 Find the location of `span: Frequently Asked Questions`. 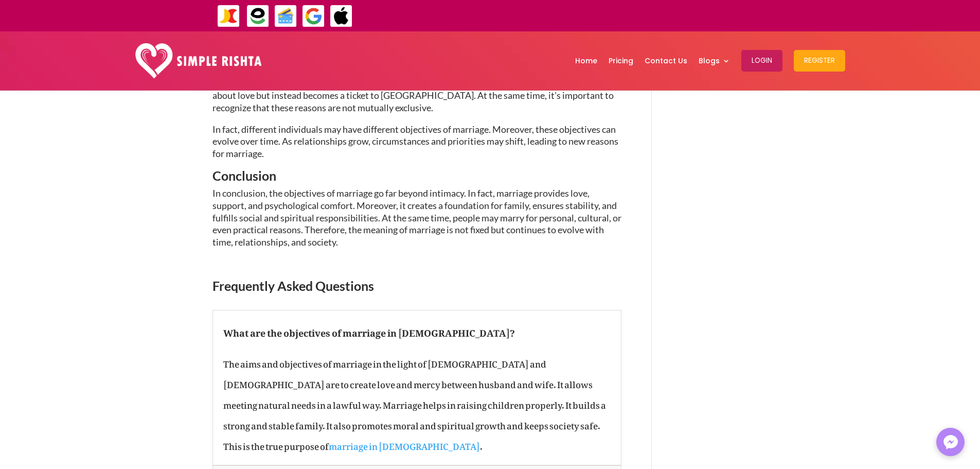

span: Frequently Asked Questions is located at coordinates (293, 286).